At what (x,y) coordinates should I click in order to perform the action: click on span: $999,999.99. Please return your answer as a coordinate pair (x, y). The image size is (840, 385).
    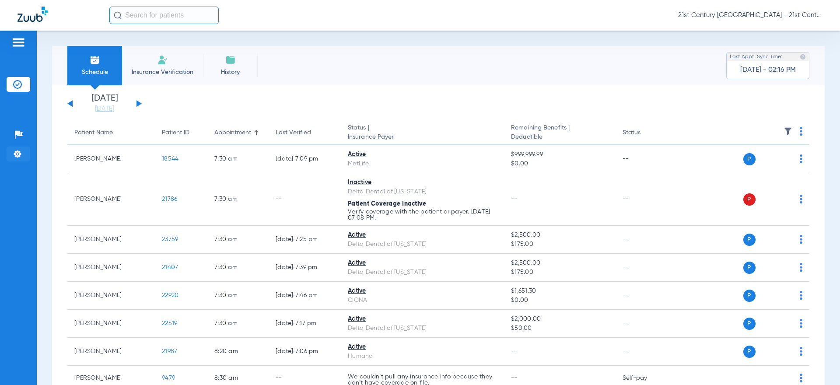
    Looking at the image, I should click on (560, 154).